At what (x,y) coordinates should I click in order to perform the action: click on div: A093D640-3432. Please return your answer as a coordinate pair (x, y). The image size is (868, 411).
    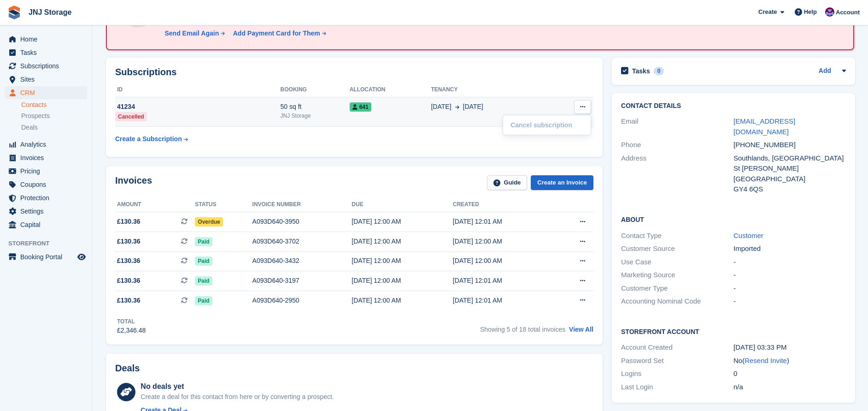
    Looking at the image, I should click on (302, 261).